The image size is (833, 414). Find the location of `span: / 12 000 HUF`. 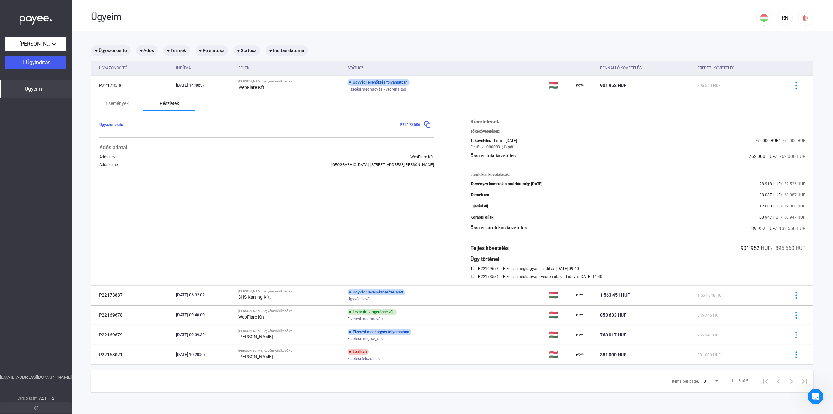

span: / 12 000 HUF is located at coordinates (793, 206).